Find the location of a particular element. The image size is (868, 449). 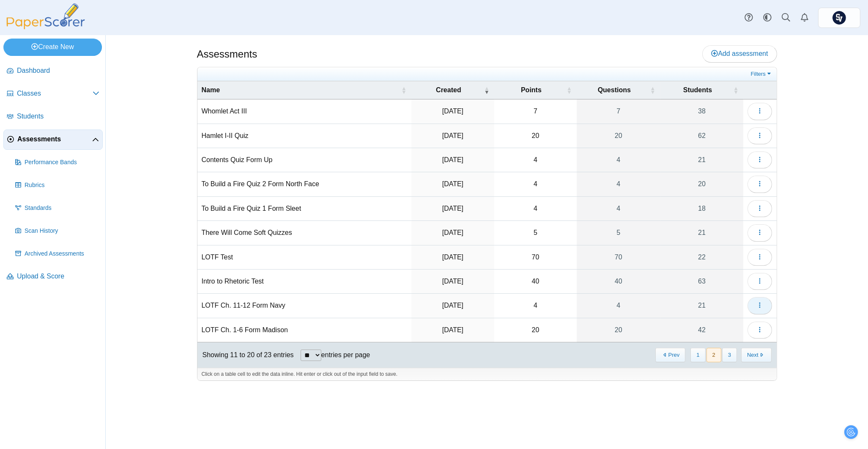

time: Sep 18, 2024 at 3:53 PM is located at coordinates (453, 281).